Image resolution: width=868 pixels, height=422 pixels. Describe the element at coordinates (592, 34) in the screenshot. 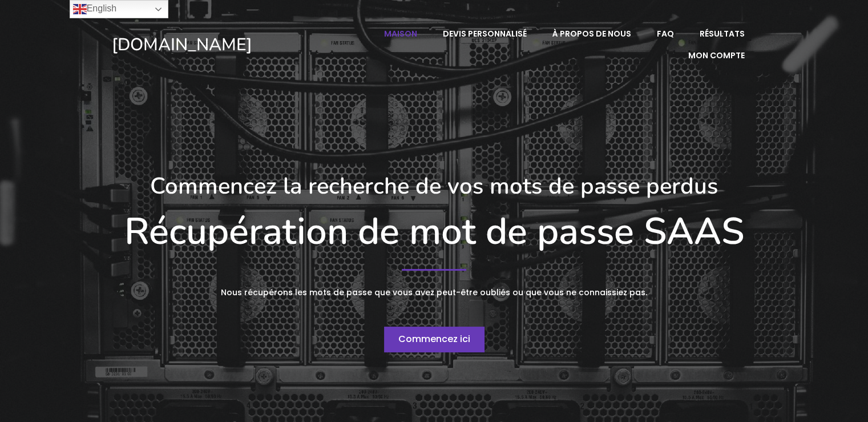

I see `font: À propos de nous` at that location.